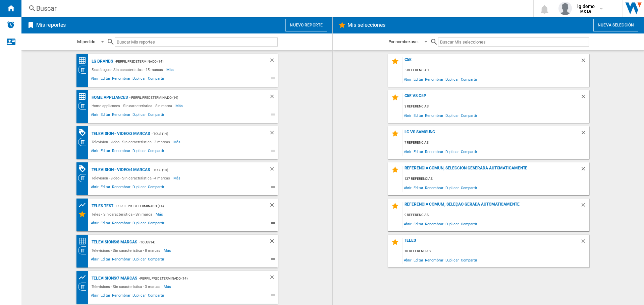  Describe the element at coordinates (113, 278) in the screenshot. I see `div: Televisions/7 marcas` at that location.